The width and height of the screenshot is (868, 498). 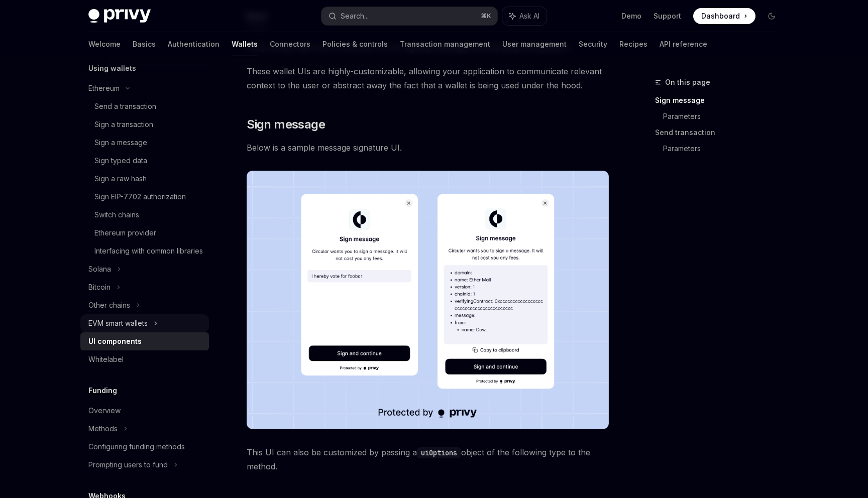 I want to click on span: On this page, so click(x=688, y=82).